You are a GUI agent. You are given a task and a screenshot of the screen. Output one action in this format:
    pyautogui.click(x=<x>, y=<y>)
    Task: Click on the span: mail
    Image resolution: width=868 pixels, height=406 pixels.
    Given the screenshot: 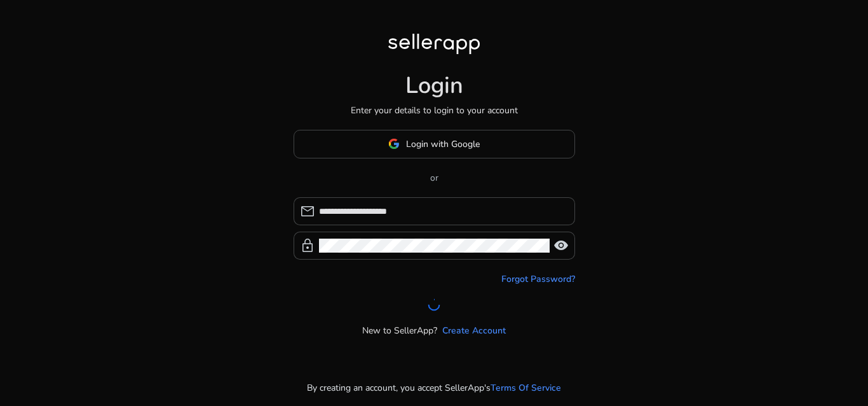 What is the action you would take?
    pyautogui.click(x=308, y=211)
    